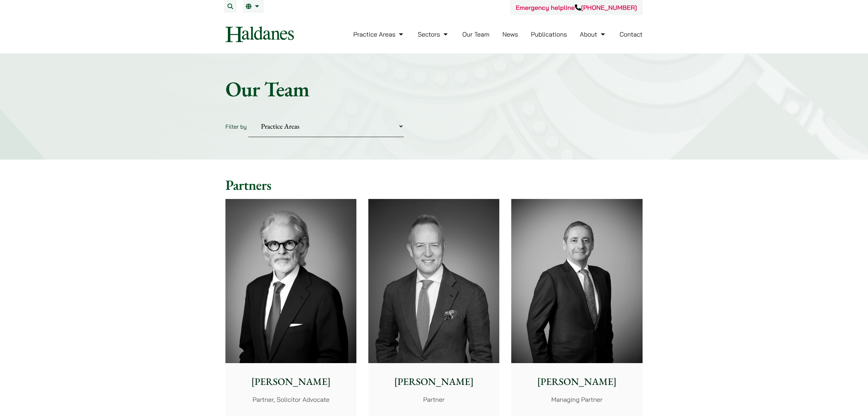 The width and height of the screenshot is (868, 419). What do you see at coordinates (253, 6) in the screenshot?
I see `a: EN` at bounding box center [253, 6].